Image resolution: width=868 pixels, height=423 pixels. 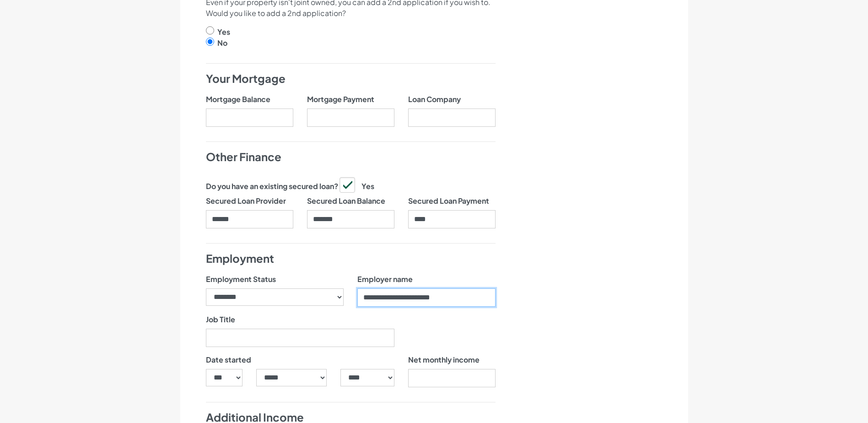 What do you see at coordinates (238, 100) in the screenshot?
I see `label: Mortgage Balance` at bounding box center [238, 100].